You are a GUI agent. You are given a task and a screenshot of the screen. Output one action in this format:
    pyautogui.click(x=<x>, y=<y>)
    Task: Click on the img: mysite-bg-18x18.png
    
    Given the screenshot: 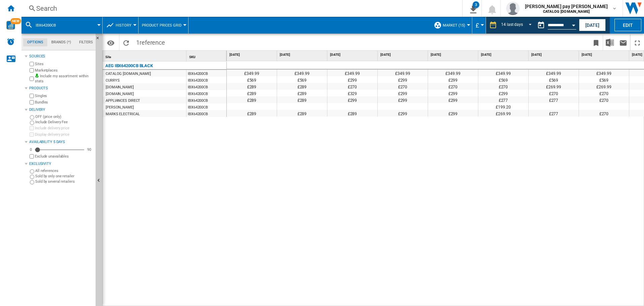 What is the action you would take?
    pyautogui.click(x=37, y=76)
    